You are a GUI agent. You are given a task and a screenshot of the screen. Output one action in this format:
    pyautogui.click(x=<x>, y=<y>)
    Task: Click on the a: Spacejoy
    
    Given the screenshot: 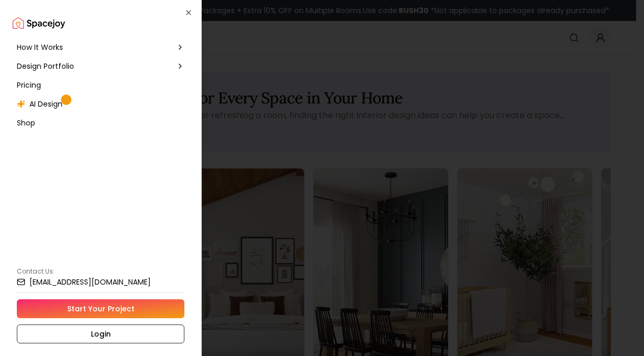 What is the action you would take?
    pyautogui.click(x=39, y=23)
    